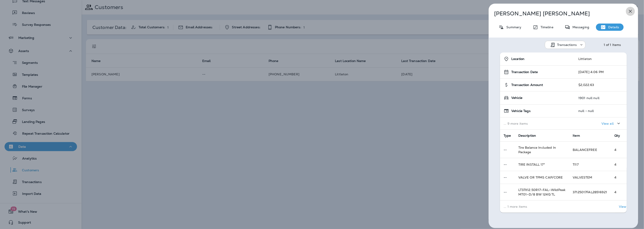 The image size is (644, 229). I want to click on span: Qty, so click(617, 136).